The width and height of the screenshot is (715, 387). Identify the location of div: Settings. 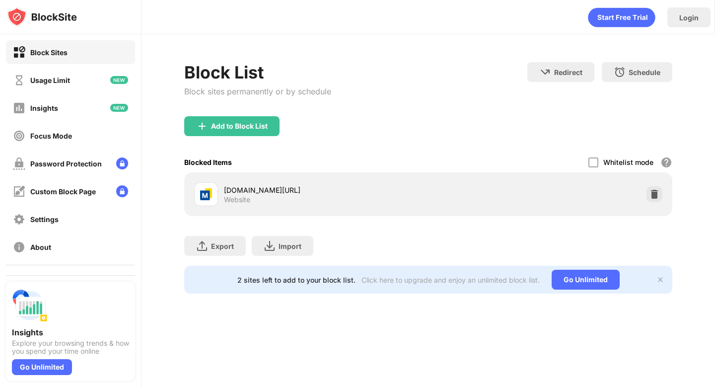
(44, 219).